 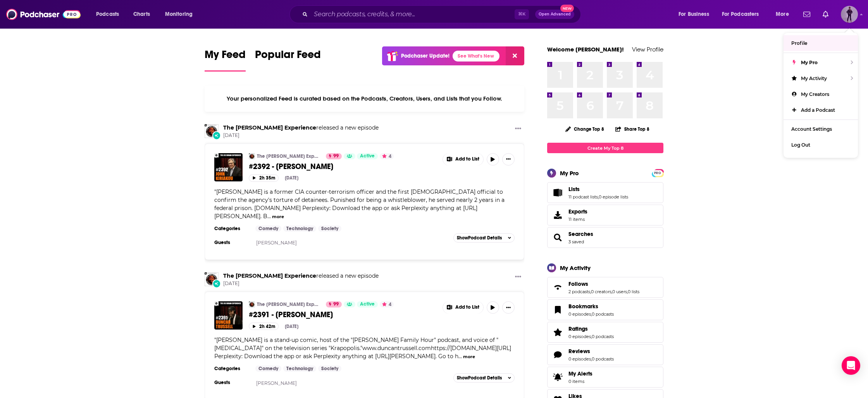 I want to click on button: Open AdvancedNew, so click(x=554, y=15).